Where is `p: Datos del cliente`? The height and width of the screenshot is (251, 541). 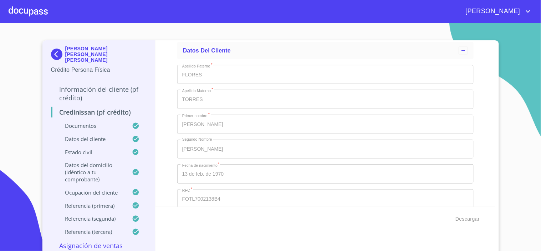 p: Datos del cliente is located at coordinates (92, 139).